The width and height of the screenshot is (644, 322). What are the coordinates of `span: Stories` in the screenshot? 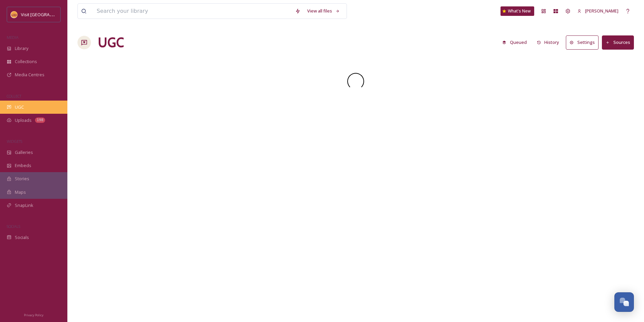 It's located at (22, 178).